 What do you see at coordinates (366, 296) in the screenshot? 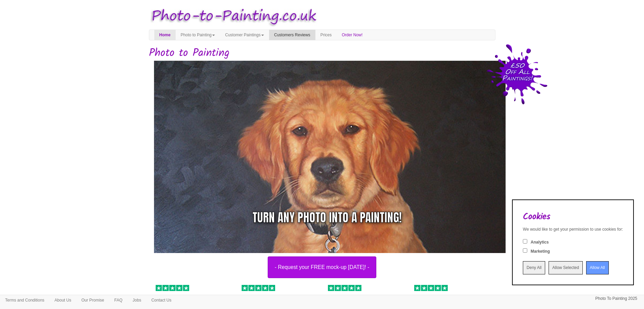
I see `p: Excellent service` at bounding box center [366, 296].